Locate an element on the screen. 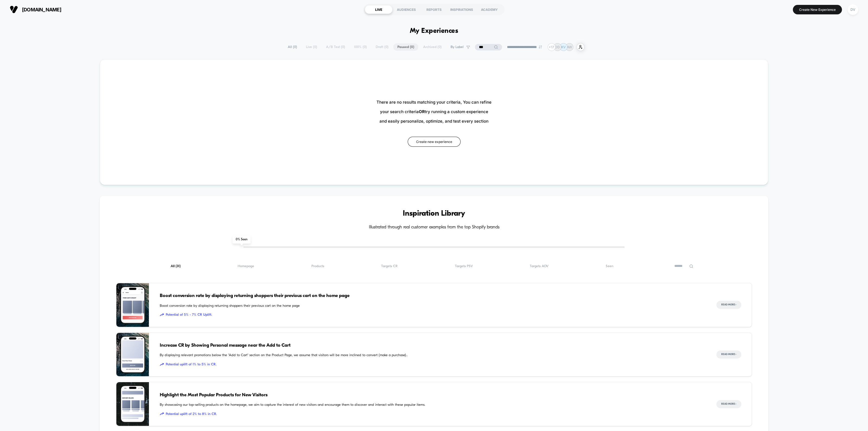  div: AUDIENCES is located at coordinates (406, 9).